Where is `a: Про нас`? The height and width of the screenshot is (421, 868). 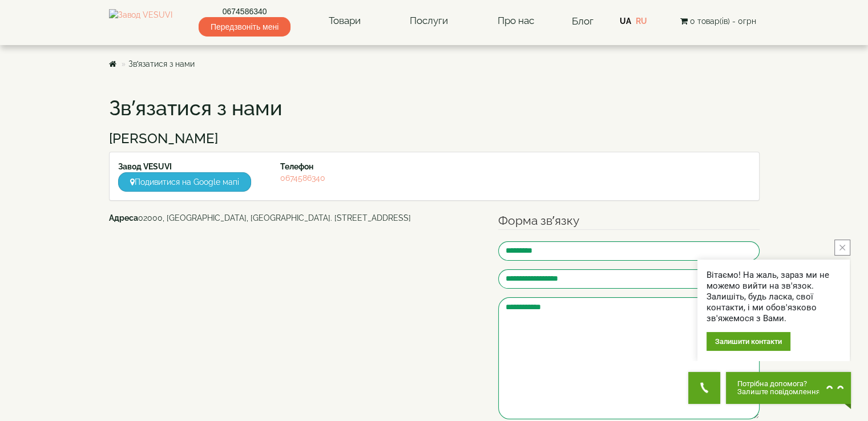
a: Про нас is located at coordinates (515, 21).